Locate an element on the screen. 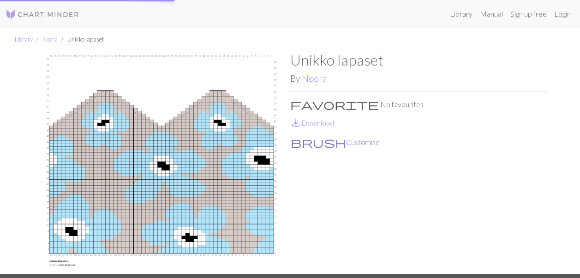  i: Customise is located at coordinates (318, 142).